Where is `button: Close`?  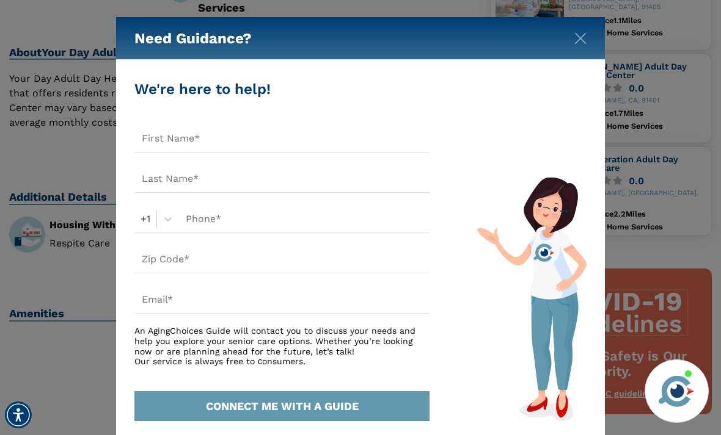 button: Close is located at coordinates (580, 36).